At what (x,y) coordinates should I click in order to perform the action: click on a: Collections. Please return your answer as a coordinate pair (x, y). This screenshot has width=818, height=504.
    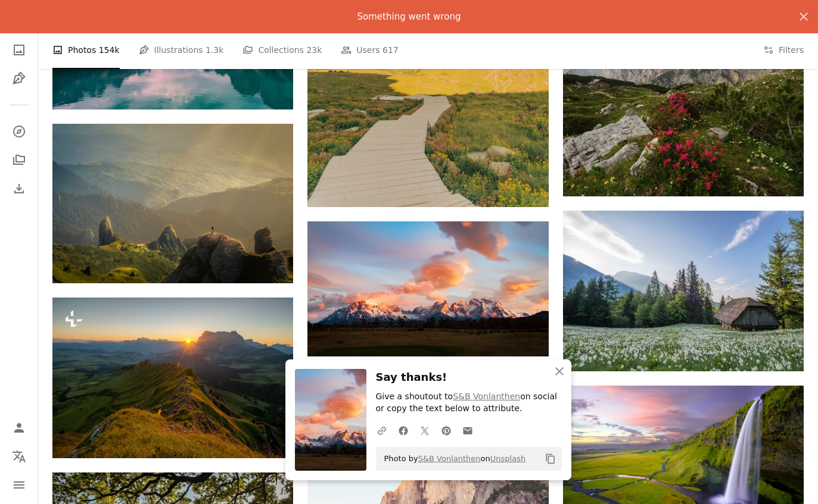
    Looking at the image, I should click on (19, 160).